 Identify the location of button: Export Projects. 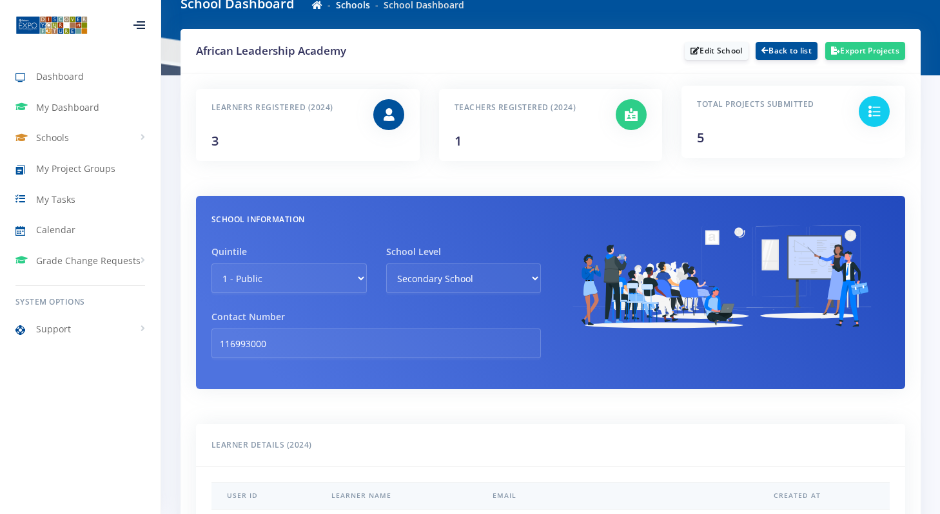
(865, 51).